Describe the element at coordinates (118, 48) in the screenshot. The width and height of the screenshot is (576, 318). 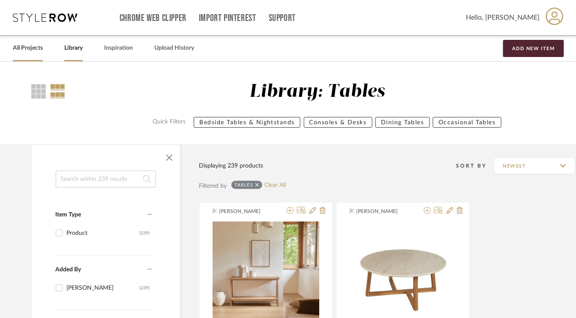
I see `a: Inspiration` at that location.